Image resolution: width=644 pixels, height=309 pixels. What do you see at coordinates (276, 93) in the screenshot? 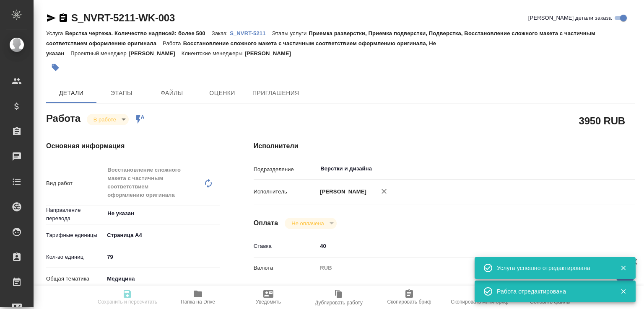
I see `span: Приглашения` at bounding box center [276, 93].